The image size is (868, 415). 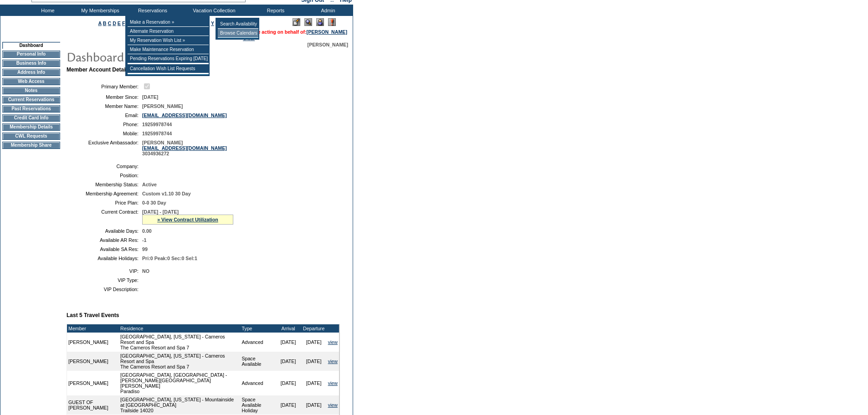 What do you see at coordinates (31, 100) in the screenshot?
I see `td: Current Reservations` at bounding box center [31, 100].